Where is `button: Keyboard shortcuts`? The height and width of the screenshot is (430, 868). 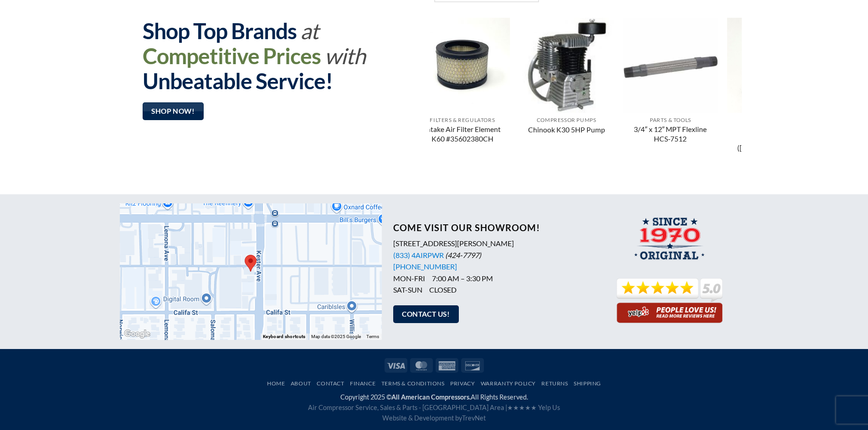 button: Keyboard shortcuts is located at coordinates (284, 337).